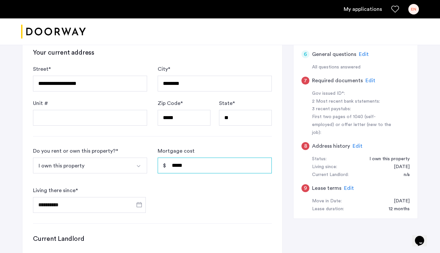 This screenshot has width=440, height=253. What do you see at coordinates (324, 167) in the screenshot?
I see `div: Living since:` at bounding box center [324, 167].